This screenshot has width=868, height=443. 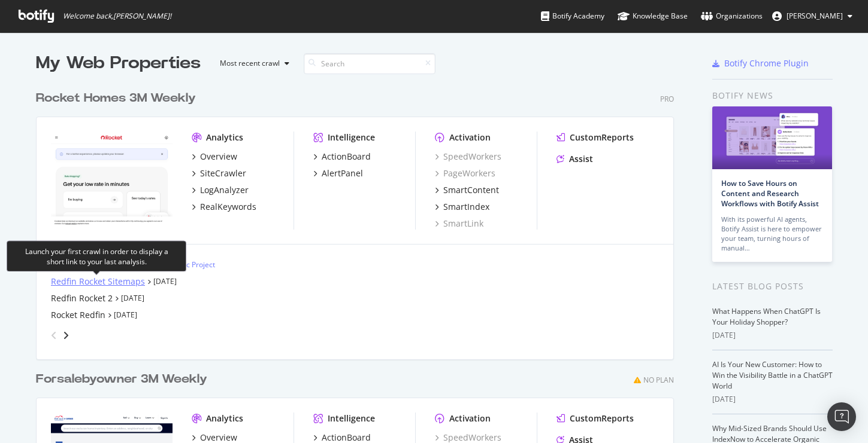 What do you see at coordinates (182, 264) in the screenshot?
I see `div: New Ad-Hoc Project` at bounding box center [182, 264].